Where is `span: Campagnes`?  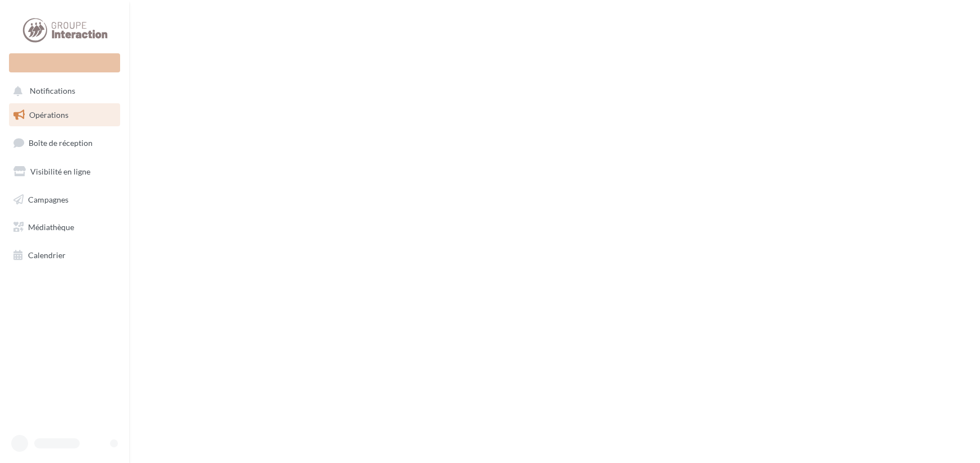
span: Campagnes is located at coordinates (48, 199).